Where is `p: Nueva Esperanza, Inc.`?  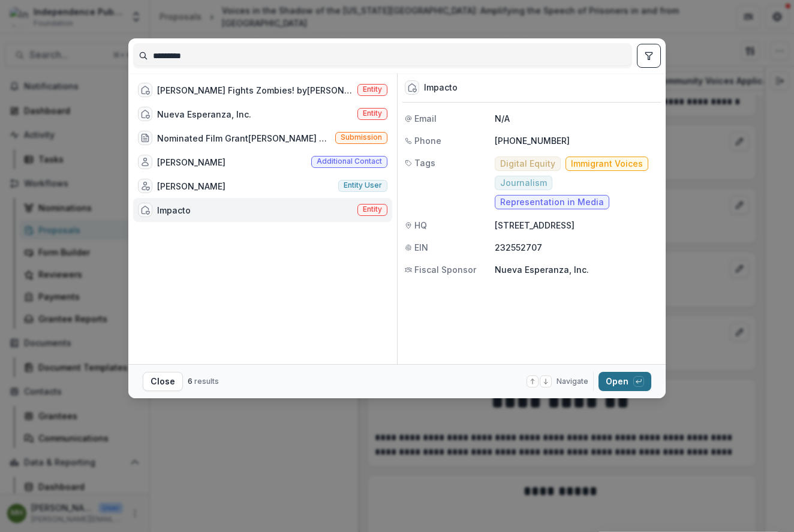
p: Nueva Esperanza, Inc. is located at coordinates (576, 269).